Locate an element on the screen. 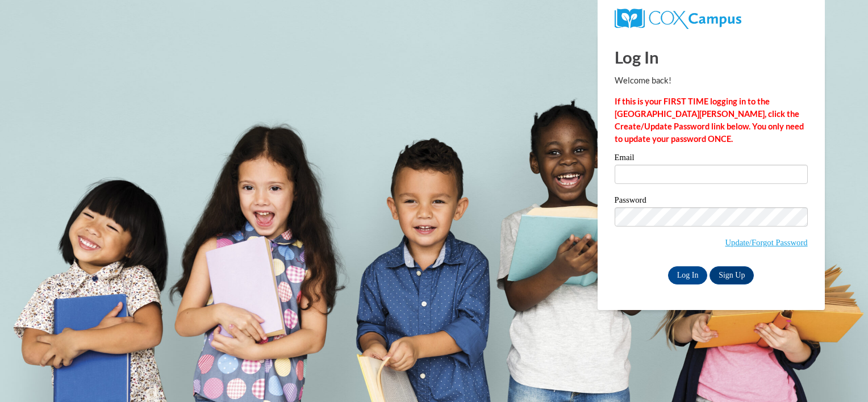 The width and height of the screenshot is (868, 402). p: Welcome back! is located at coordinates (711, 81).